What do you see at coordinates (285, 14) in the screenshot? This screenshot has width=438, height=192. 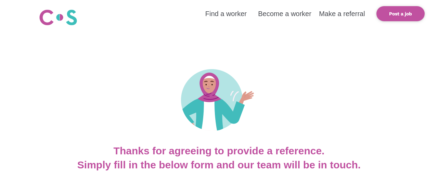 I see `a: Become a worker` at bounding box center [285, 14].